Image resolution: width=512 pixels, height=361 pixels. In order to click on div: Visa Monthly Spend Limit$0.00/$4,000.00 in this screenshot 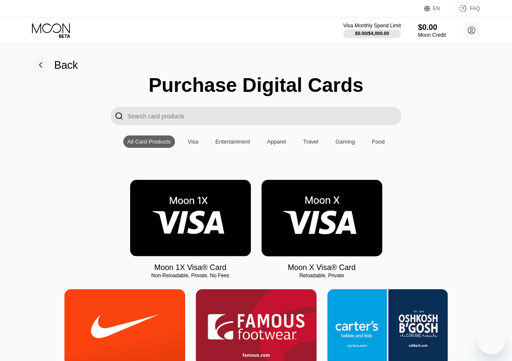, I will do `click(372, 30)`.